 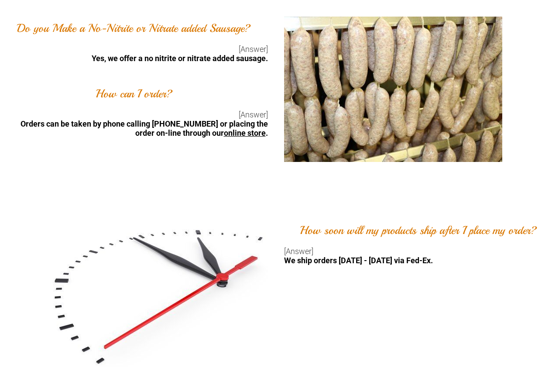 What do you see at coordinates (245, 133) in the screenshot?
I see `a: online store` at bounding box center [245, 133].